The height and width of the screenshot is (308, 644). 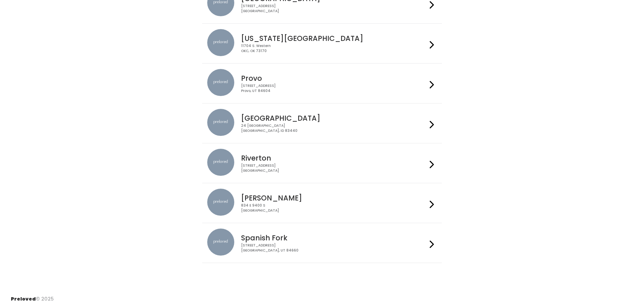 What do you see at coordinates (23, 298) in the screenshot?
I see `span: Preloved` at bounding box center [23, 298].